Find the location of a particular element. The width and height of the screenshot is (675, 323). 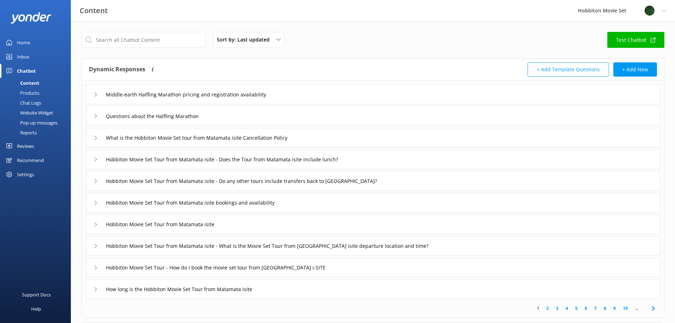

a: Reports is located at coordinates (38, 133).